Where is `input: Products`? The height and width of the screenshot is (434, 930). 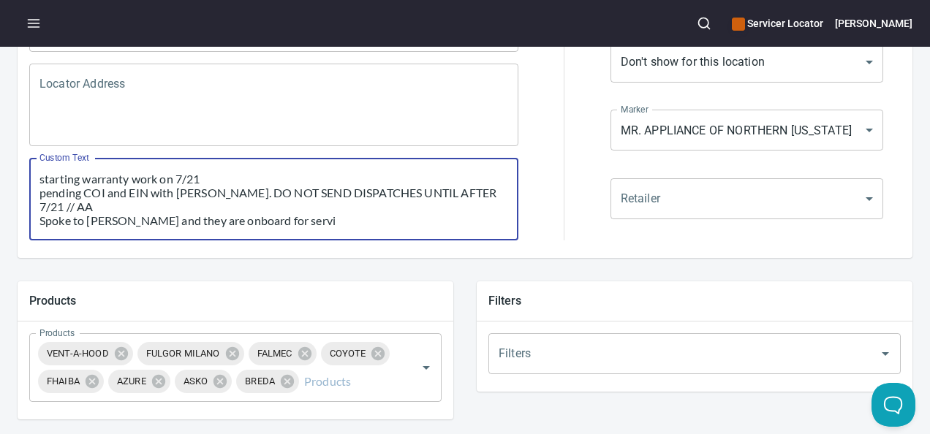 input: Products is located at coordinates (347, 381).